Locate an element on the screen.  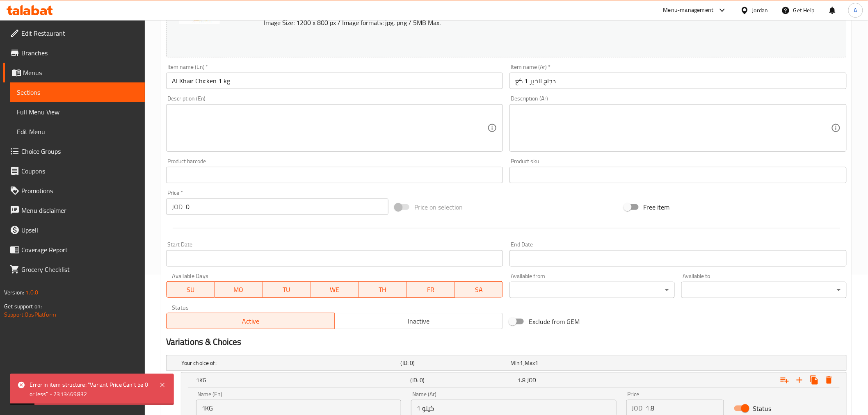
span: Get support on: is located at coordinates (23, 306).